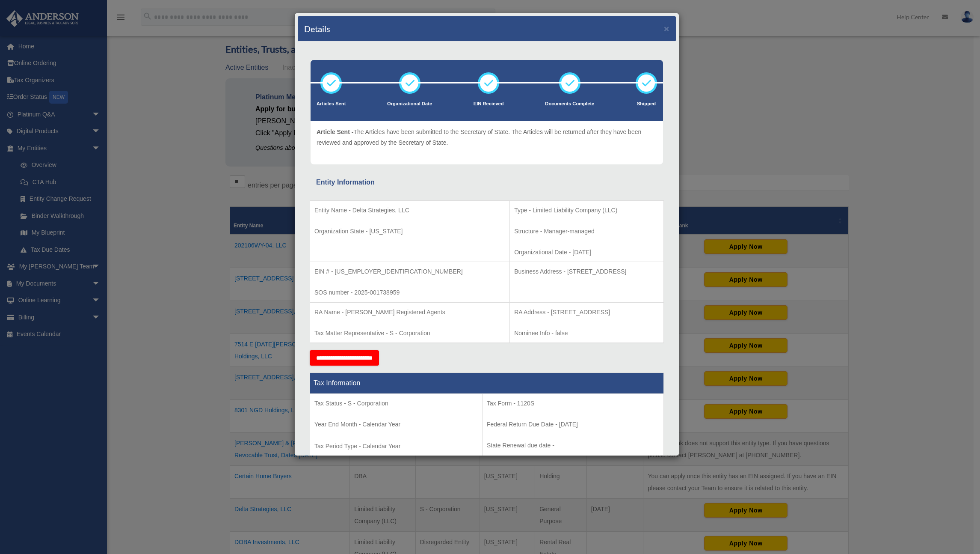 Image resolution: width=980 pixels, height=554 pixels. I want to click on p: The Articles have been submitted to the Secretary of State. The Articles will be returned after t..., so click(487, 137).